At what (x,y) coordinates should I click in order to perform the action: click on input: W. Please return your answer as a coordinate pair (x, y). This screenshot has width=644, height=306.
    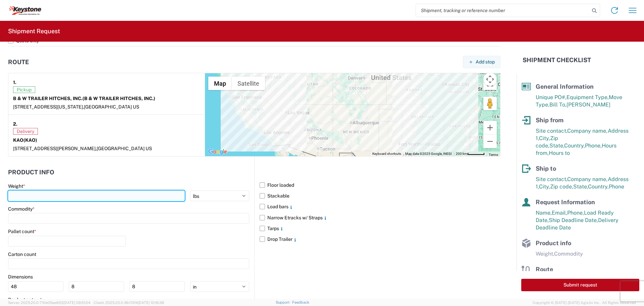
    Looking at the image, I should click on (96, 287).